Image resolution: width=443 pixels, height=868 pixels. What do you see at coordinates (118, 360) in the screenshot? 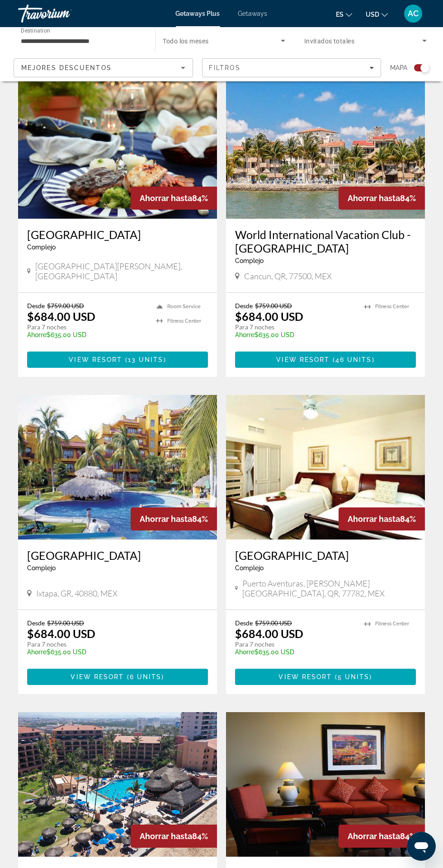
I see `a: View Resort(13 units)` at bounding box center [118, 360].